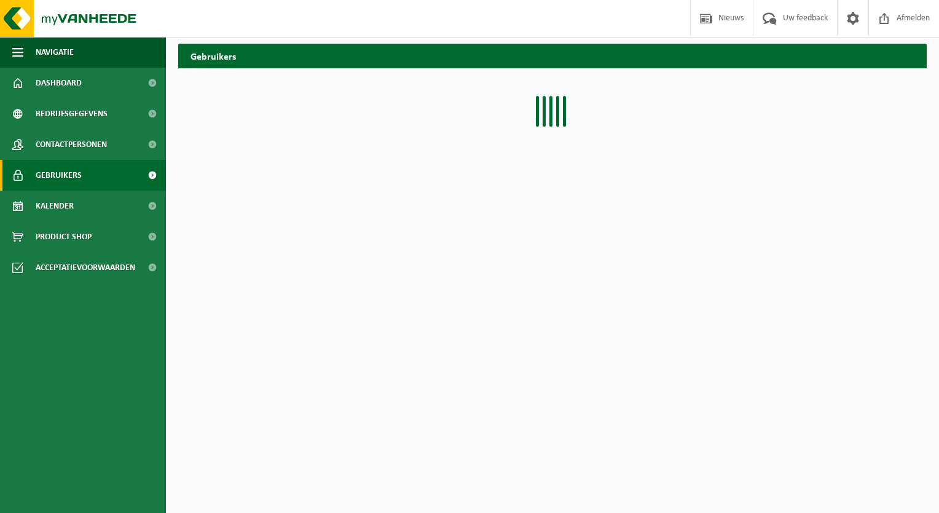  What do you see at coordinates (63, 237) in the screenshot?
I see `span: Product Shop` at bounding box center [63, 237].